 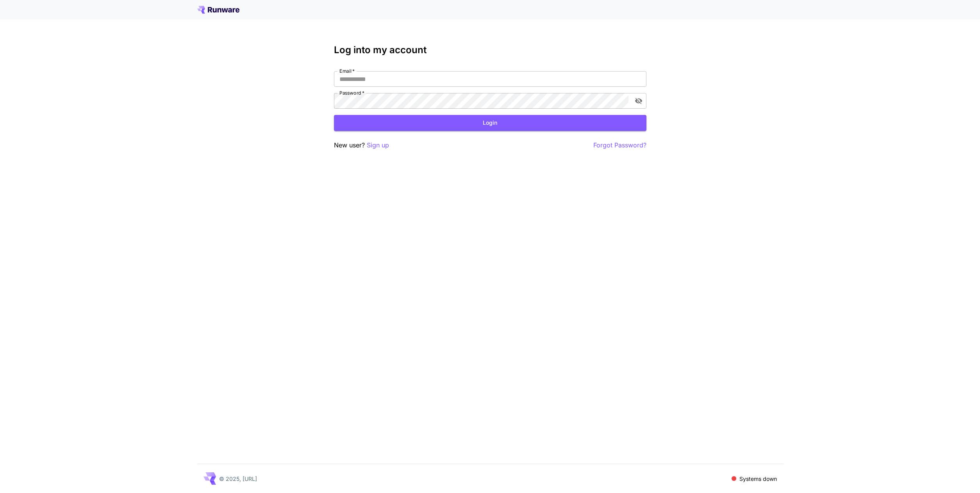 What do you see at coordinates (378, 145) in the screenshot?
I see `p: Sign up` at bounding box center [378, 145].